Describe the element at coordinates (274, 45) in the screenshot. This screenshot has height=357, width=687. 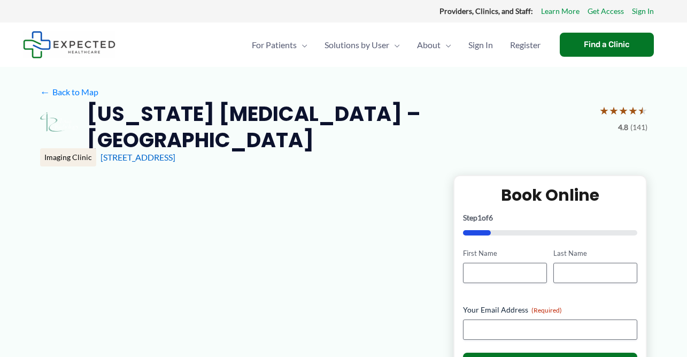
I see `span: For Patients` at that location.